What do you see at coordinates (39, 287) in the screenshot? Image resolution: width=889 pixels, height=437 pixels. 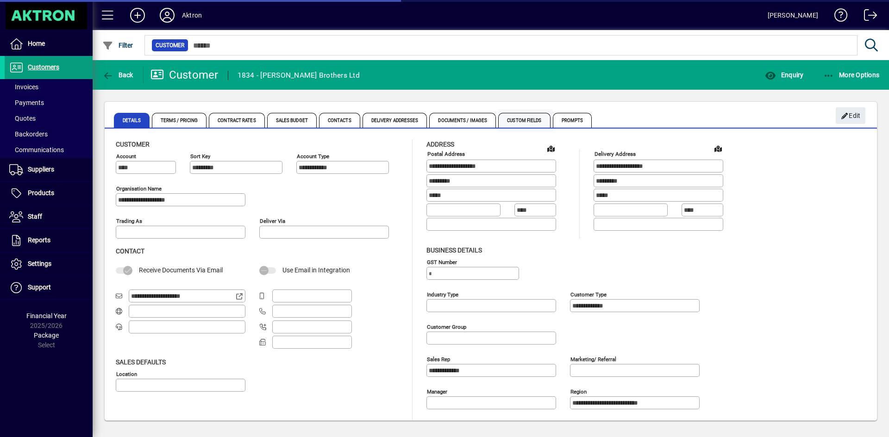 I see `span: Support` at bounding box center [39, 287].